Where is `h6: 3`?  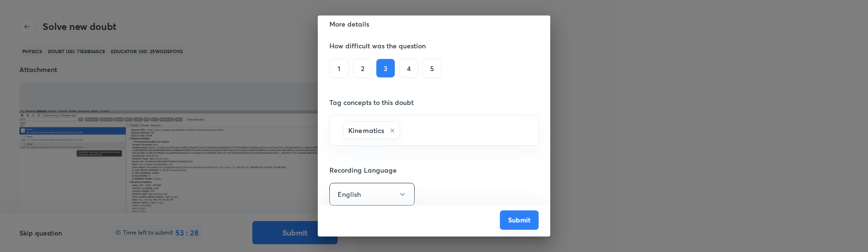 h6: 3 is located at coordinates (386, 68).